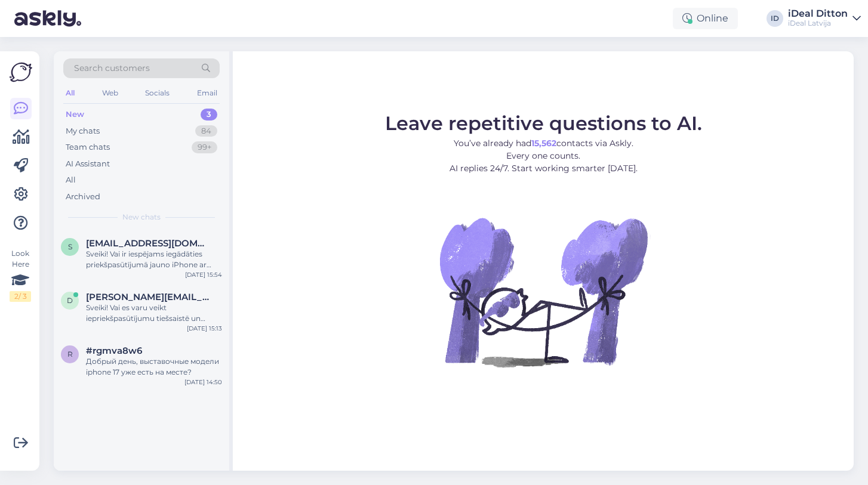  Describe the element at coordinates (88, 147) in the screenshot. I see `div: Team chats` at that location.